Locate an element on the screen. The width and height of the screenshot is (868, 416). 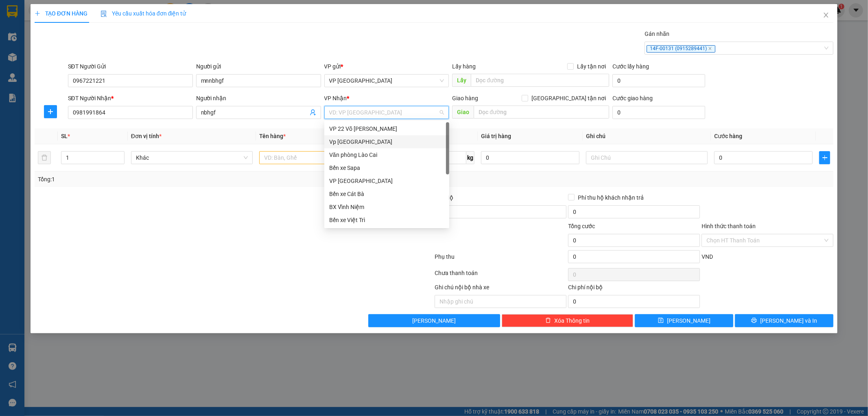
div: Bến xe Cát Bà is located at coordinates (387, 194).